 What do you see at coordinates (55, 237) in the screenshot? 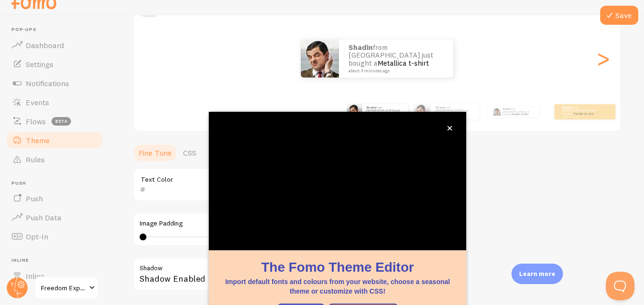
I see `a: Opt-In` at bounding box center [55, 237].